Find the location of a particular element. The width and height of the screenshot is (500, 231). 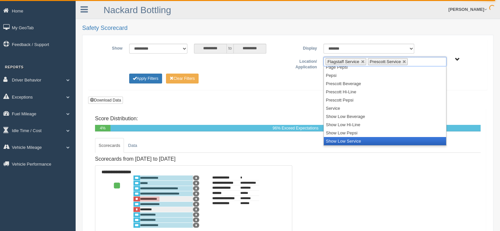

label: Show is located at coordinates (109, 48).